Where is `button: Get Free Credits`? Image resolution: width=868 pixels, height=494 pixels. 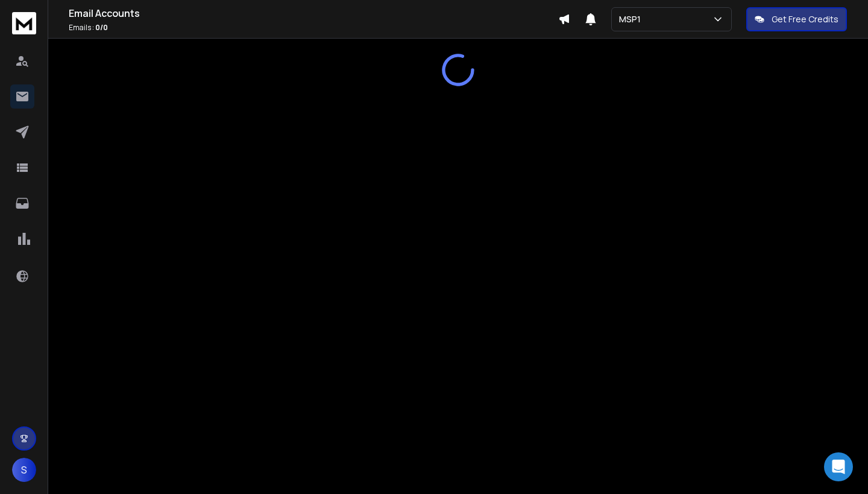 button: Get Free Credits is located at coordinates (797, 19).